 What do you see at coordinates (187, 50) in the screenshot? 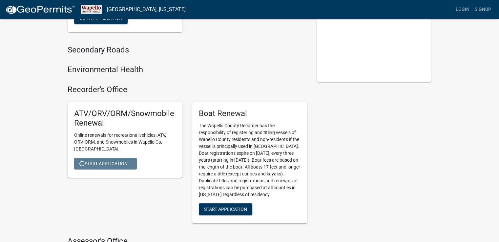
I see `h4: Secondary Roads` at bounding box center [187, 50].